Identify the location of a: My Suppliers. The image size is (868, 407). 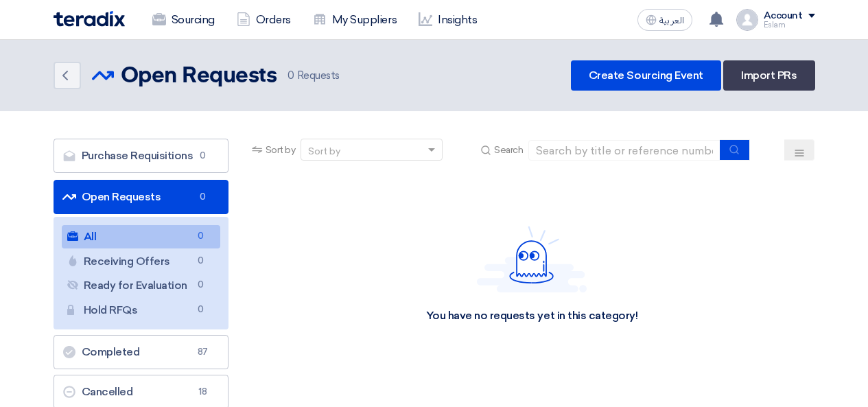
(355, 20).